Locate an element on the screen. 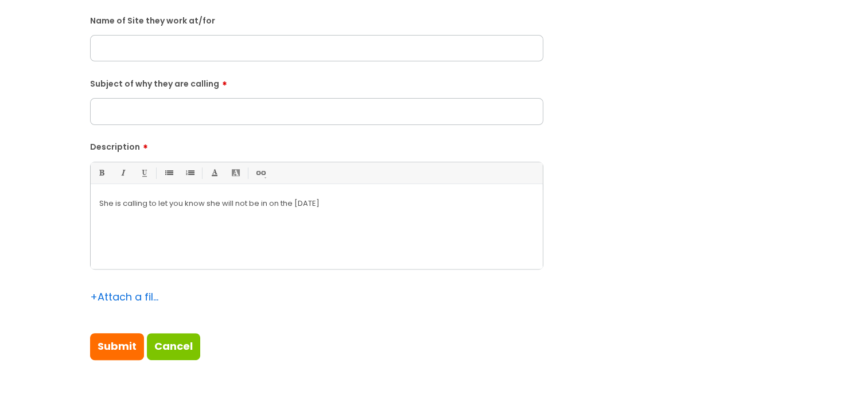  div: Attach a file is located at coordinates (124, 297).